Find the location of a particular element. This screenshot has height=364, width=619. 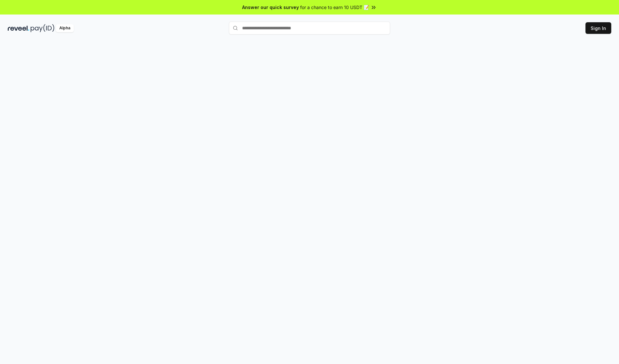

span: for a chance to earn 10 USDT 📝 is located at coordinates (335, 7).